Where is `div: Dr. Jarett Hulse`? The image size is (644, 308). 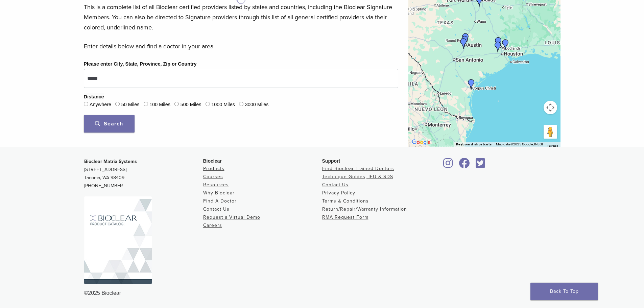
div: Dr. Jarett Hulse is located at coordinates (465, 41).